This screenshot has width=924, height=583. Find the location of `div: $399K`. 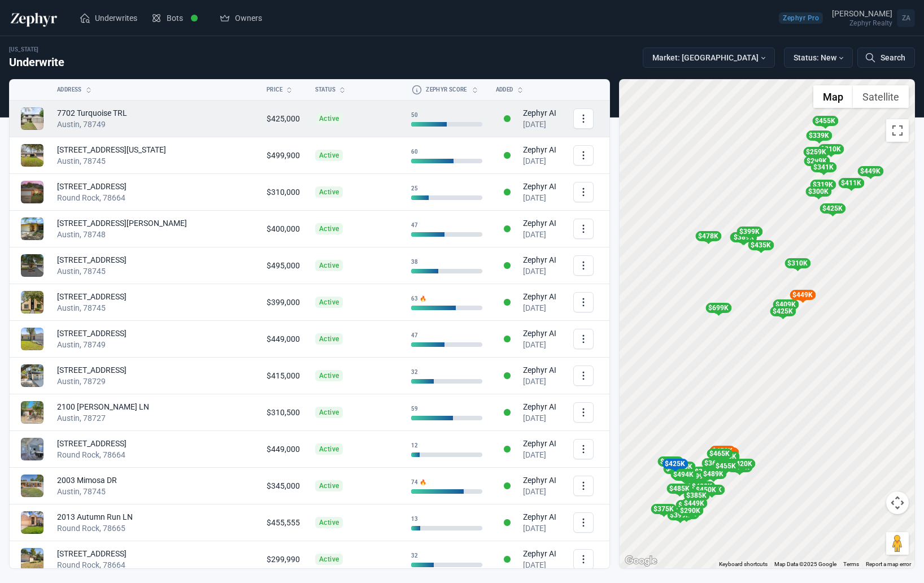

div: $399K is located at coordinates (749, 231).